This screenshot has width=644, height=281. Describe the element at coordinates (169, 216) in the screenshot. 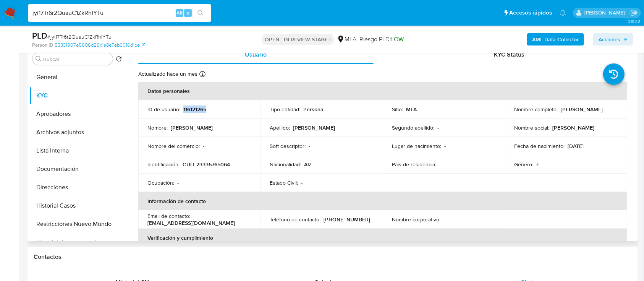

I see `p: Email de contacto :` at that location.